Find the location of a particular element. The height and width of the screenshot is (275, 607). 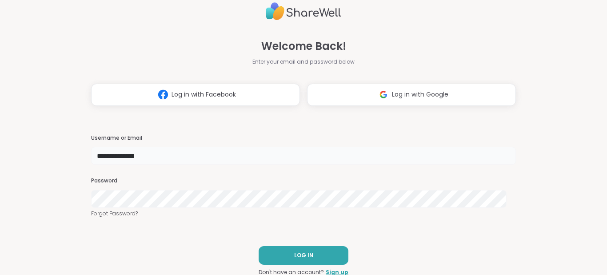

span: Log in with Facebook is located at coordinates (204, 94).